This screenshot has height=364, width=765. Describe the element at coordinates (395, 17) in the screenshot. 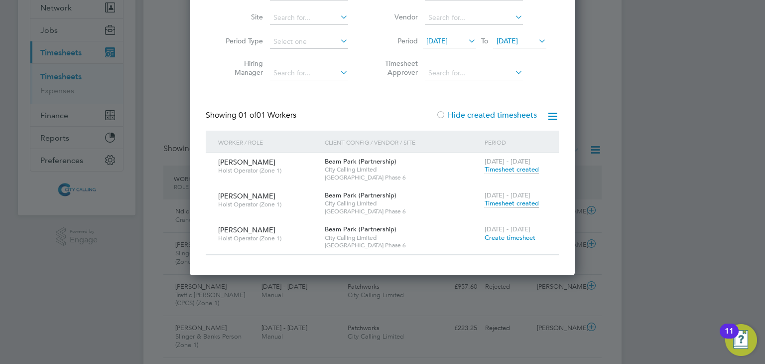

I see `label: Vendor` at that location.